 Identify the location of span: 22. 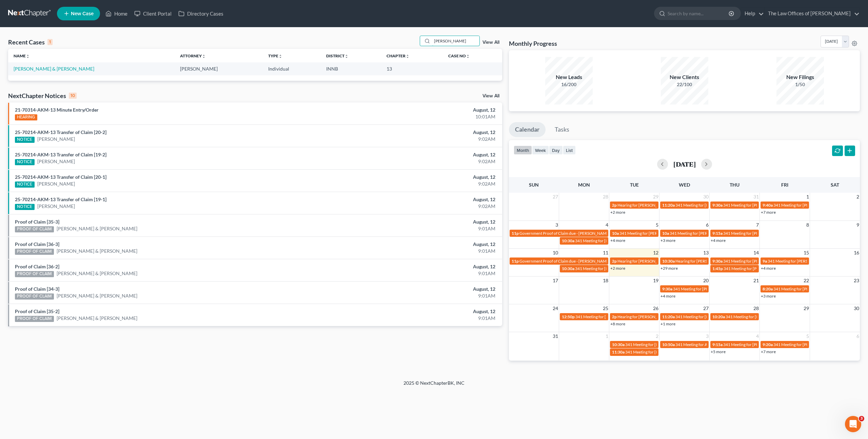
(806, 280).